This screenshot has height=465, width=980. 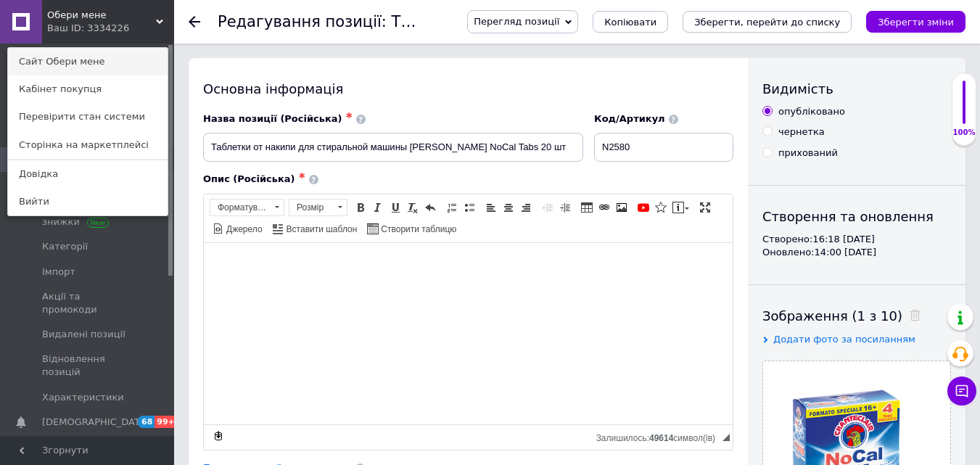 What do you see at coordinates (681, 208) in the screenshot?
I see `a: Вставити повідомлення` at bounding box center [681, 208].